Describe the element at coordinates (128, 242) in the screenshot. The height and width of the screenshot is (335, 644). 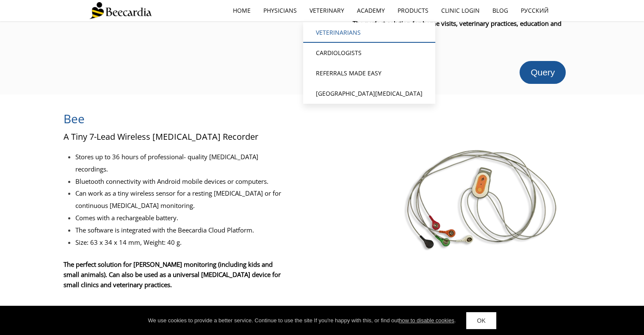
I see `span: Size: 63 x 34 x 14 mm, Weight: 40 g.` at that location.